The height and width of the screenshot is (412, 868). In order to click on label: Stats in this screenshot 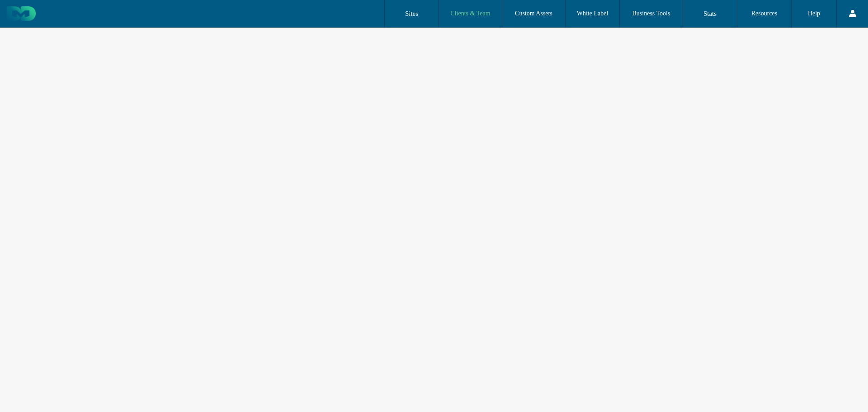, I will do `click(710, 13)`.